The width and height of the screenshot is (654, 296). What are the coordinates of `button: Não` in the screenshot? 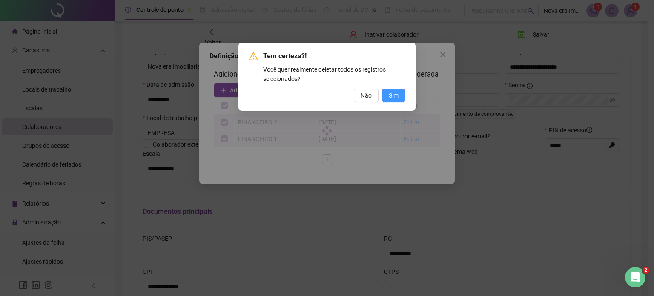 It's located at (366, 95).